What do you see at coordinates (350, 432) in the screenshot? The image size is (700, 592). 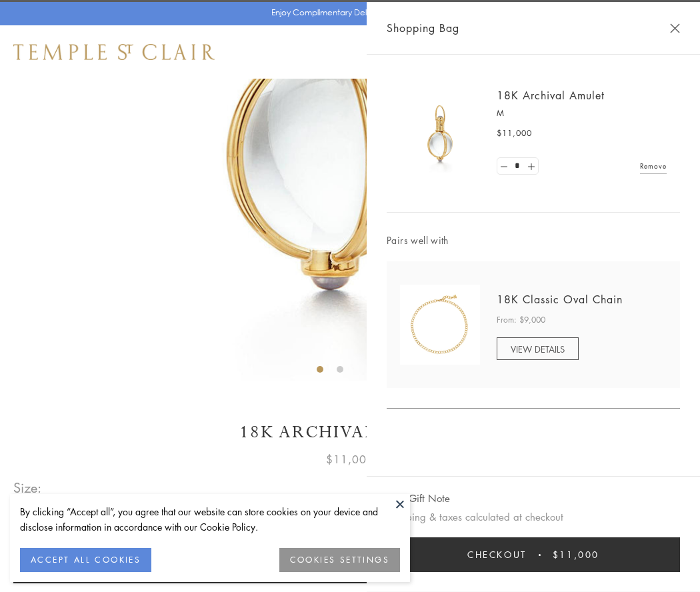 I see `h1: 18K Archival Amulet` at bounding box center [350, 432].